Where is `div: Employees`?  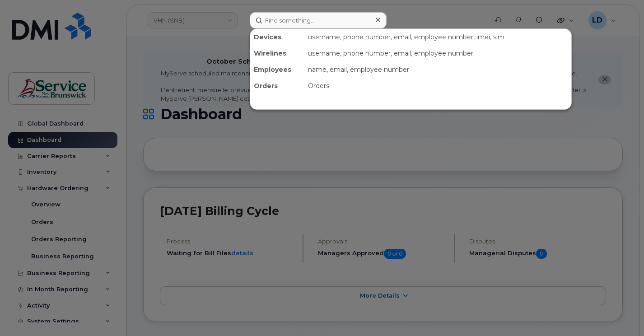 div: Employees is located at coordinates (277, 70).